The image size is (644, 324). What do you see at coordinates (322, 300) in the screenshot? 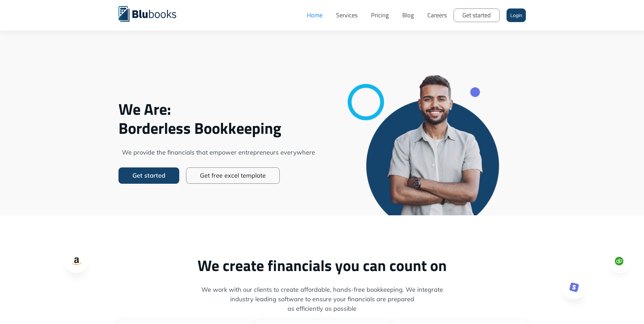
I see `span: industry leading software to ensure your financials are prepared` at bounding box center [322, 300].